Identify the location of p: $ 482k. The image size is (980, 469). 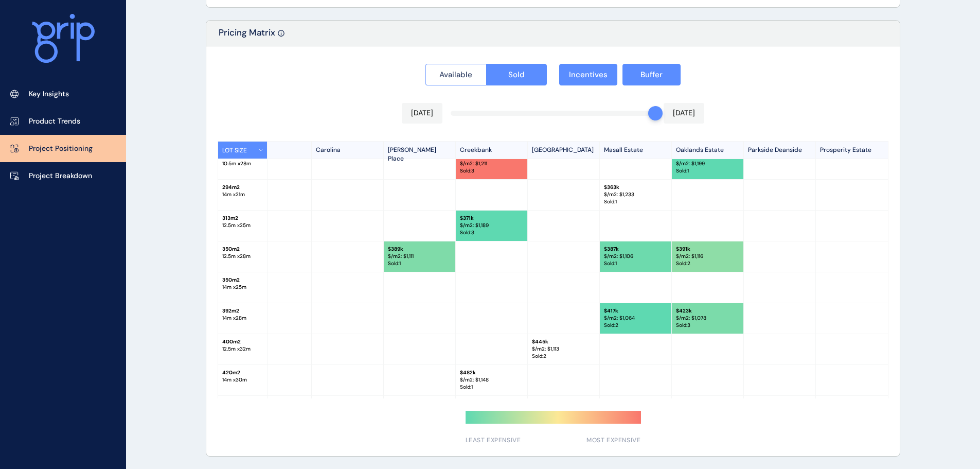
(491, 372).